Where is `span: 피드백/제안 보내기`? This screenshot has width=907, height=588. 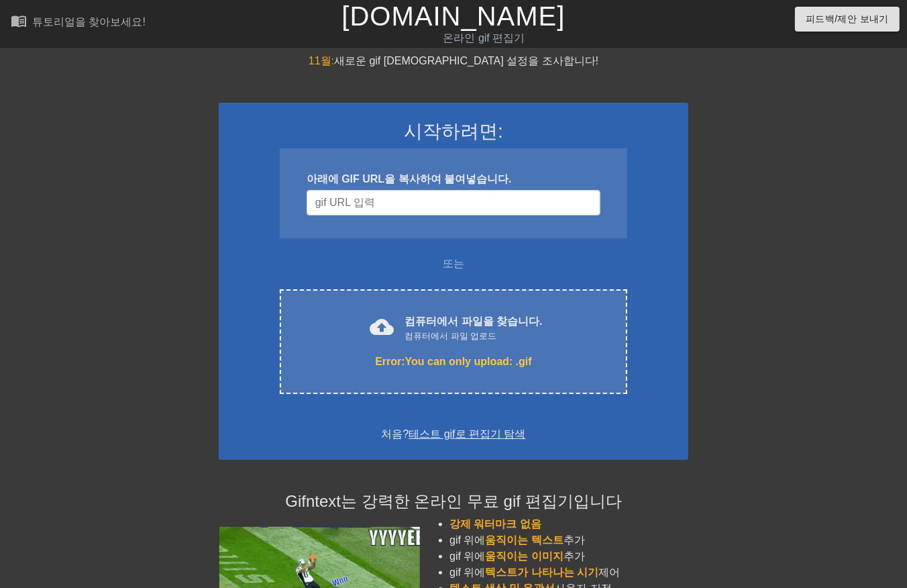
span: 피드백/제안 보내기 is located at coordinates (848, 19).